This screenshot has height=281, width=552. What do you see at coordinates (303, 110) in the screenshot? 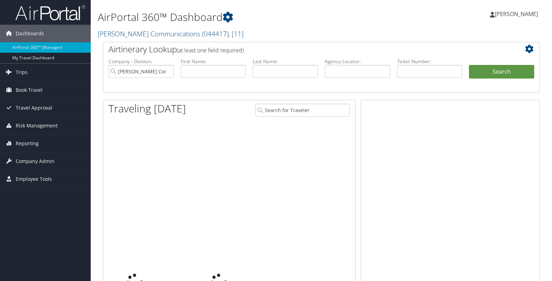
I see `input: Search for Traveler` at bounding box center [303, 110].